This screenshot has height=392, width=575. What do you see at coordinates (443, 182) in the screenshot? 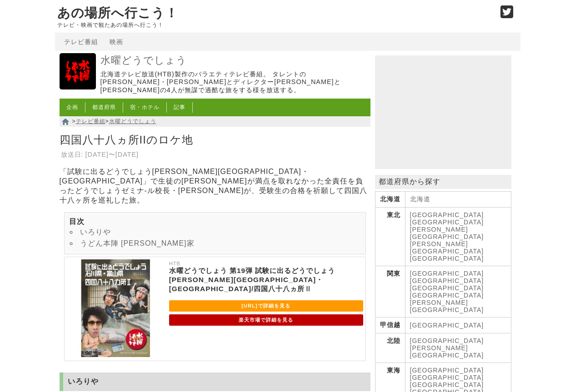
I see `p: 都道府県から探す` at bounding box center [443, 182].